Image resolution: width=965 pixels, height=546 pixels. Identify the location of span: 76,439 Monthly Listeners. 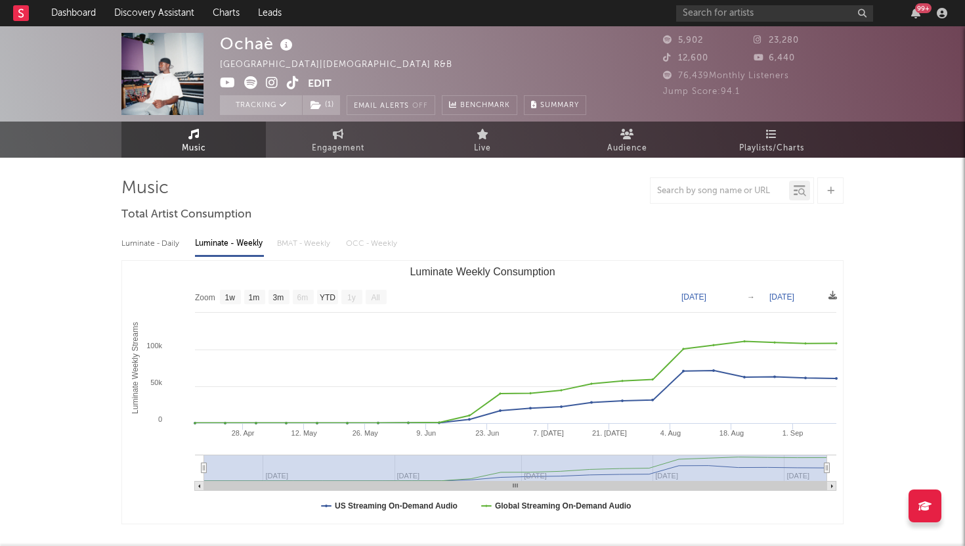
(726, 76).